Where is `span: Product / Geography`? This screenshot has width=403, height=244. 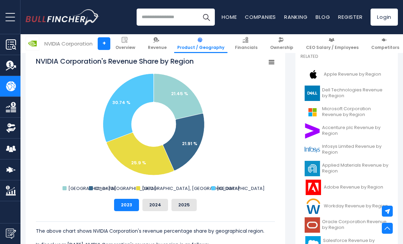 span: Product / Geography is located at coordinates (201, 47).